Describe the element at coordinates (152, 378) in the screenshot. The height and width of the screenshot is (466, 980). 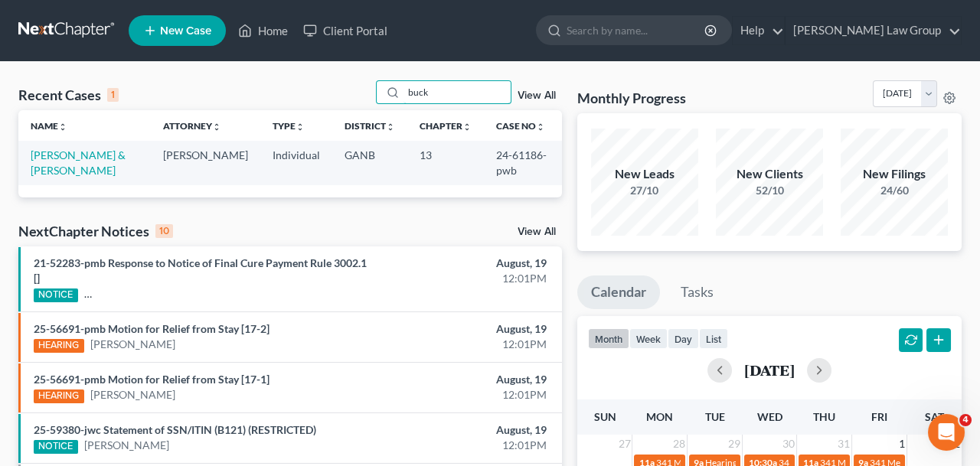
I see `a: 25-56691-pmb Motion for Relief from Stay [17-1]` at that location.